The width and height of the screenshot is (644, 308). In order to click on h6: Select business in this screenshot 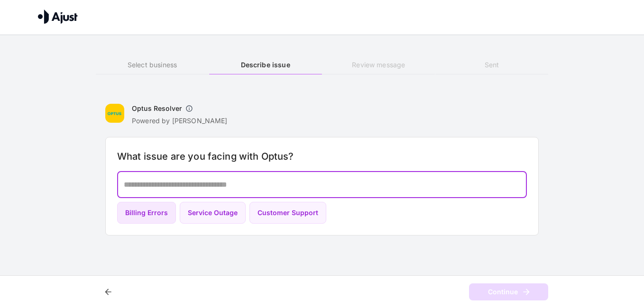, I will do `click(152, 65)`.